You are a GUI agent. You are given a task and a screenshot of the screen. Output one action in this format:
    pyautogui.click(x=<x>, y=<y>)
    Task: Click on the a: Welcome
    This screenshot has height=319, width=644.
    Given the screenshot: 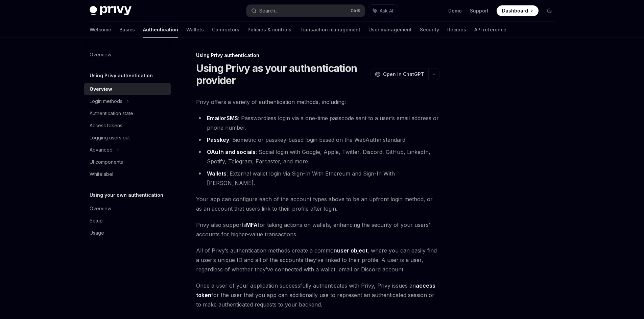 What is the action you would take?
    pyautogui.click(x=100, y=30)
    